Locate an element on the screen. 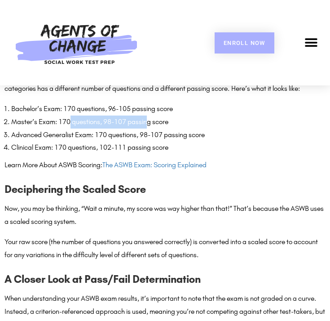 The width and height of the screenshot is (330, 321). p: Now, you may be thinking, “Wait a minute, my score was way higher than that!” That’s because the ... is located at coordinates (165, 215).